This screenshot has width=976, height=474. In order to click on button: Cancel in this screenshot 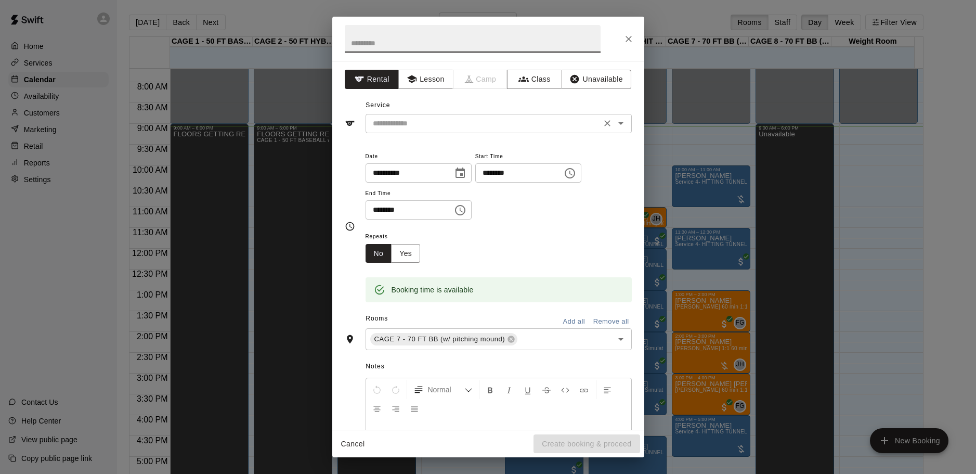, I will do `click(353, 444)`.